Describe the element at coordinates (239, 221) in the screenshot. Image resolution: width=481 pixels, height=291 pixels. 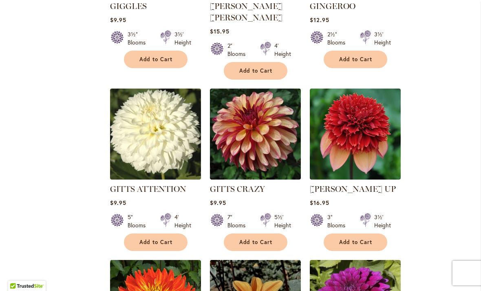
I see `div: 7" Blooms` at that location.